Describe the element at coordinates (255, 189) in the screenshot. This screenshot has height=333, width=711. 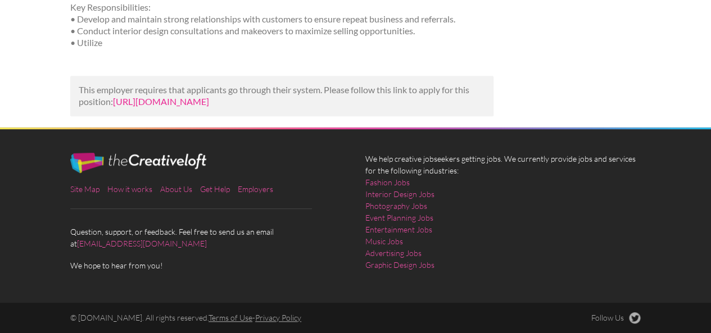
I see `a: Employers` at that location.